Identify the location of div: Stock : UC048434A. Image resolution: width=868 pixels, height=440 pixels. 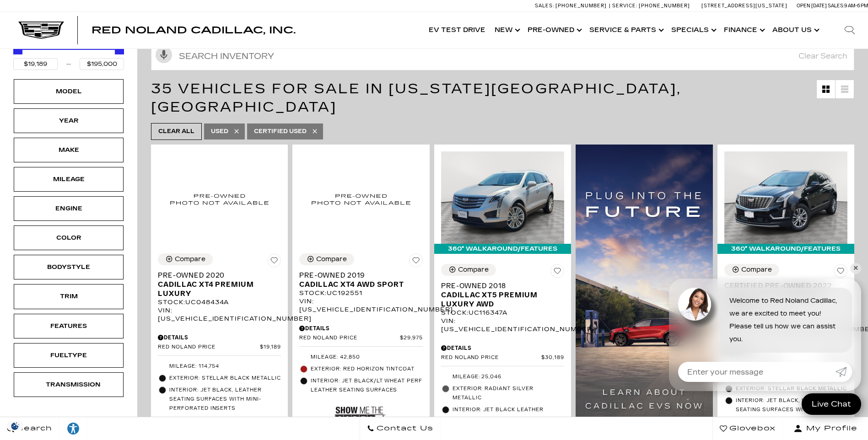
(219, 302).